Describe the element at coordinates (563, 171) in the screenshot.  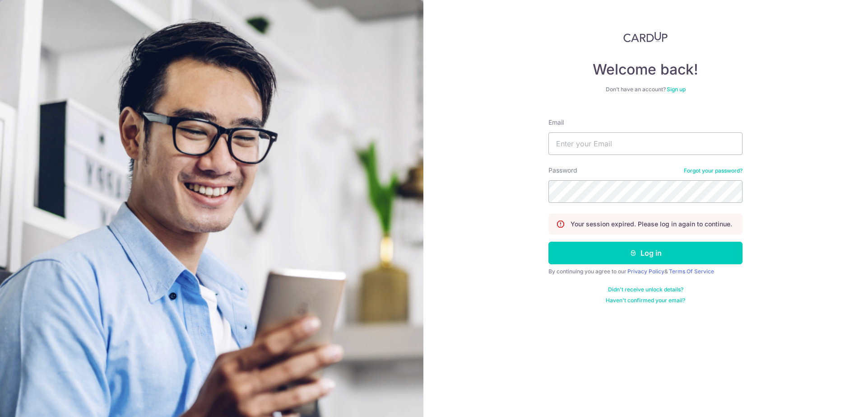
I see `label: Password` at that location.